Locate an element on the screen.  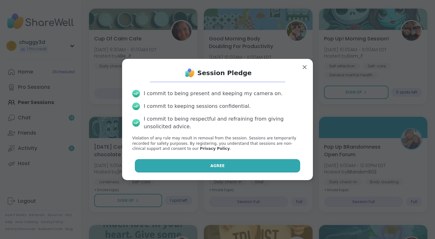
img: ShareWell Logo is located at coordinates (190, 73).